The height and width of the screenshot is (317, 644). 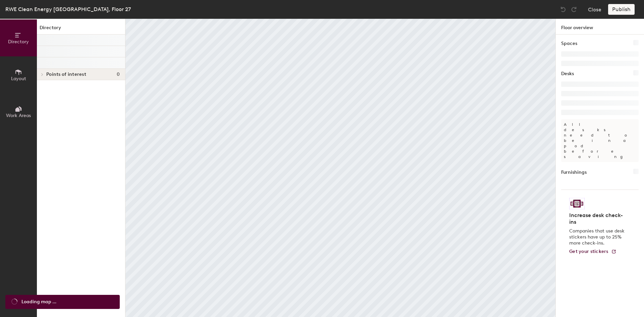 I want to click on span: Get your stickers, so click(x=588, y=251).